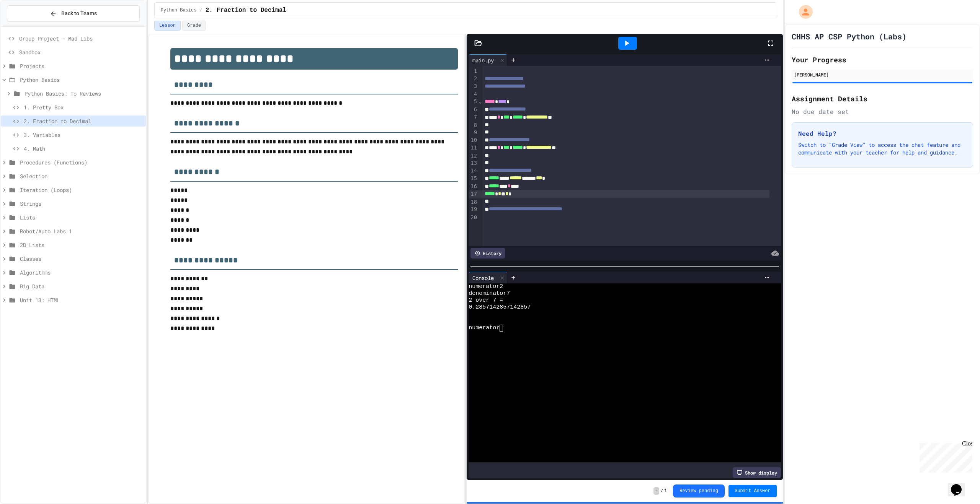  Describe the element at coordinates (473, 148) in the screenshot. I see `div: 11` at that location.